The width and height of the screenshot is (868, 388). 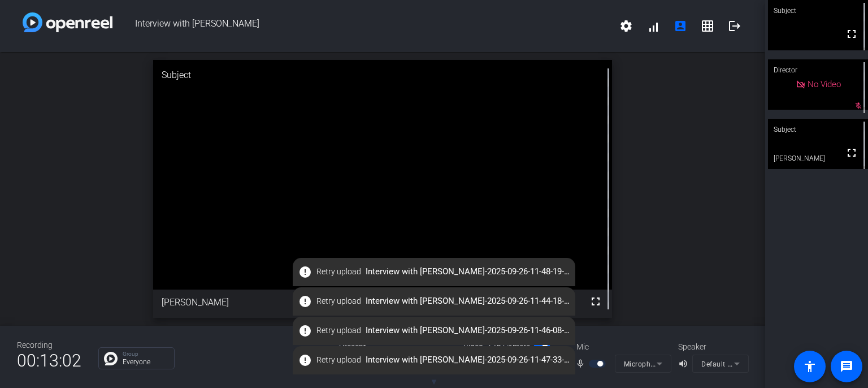 I want to click on div: Speaker, so click(x=712, y=347).